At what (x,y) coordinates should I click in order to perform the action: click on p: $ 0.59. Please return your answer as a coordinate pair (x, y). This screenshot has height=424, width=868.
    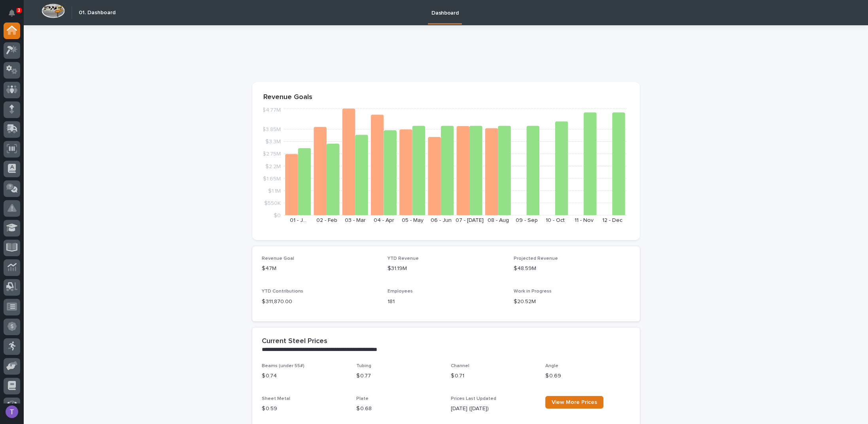
    Looking at the image, I should click on (304, 409).